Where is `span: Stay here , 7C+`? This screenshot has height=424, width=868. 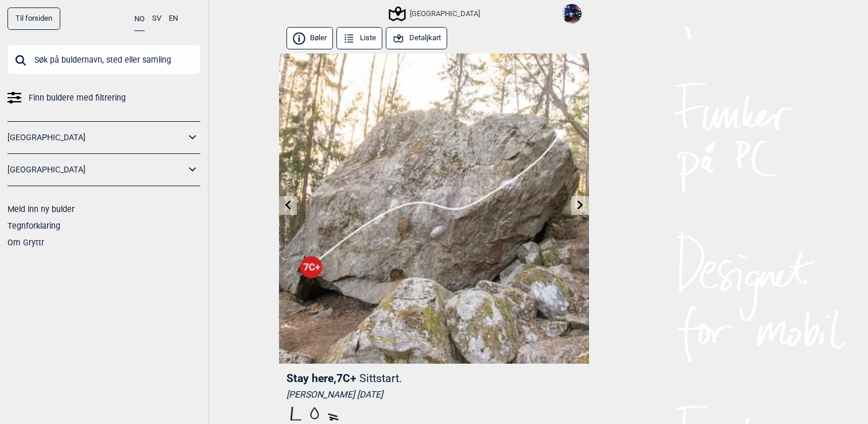
span: Stay here , 7C+ is located at coordinates (322, 378).